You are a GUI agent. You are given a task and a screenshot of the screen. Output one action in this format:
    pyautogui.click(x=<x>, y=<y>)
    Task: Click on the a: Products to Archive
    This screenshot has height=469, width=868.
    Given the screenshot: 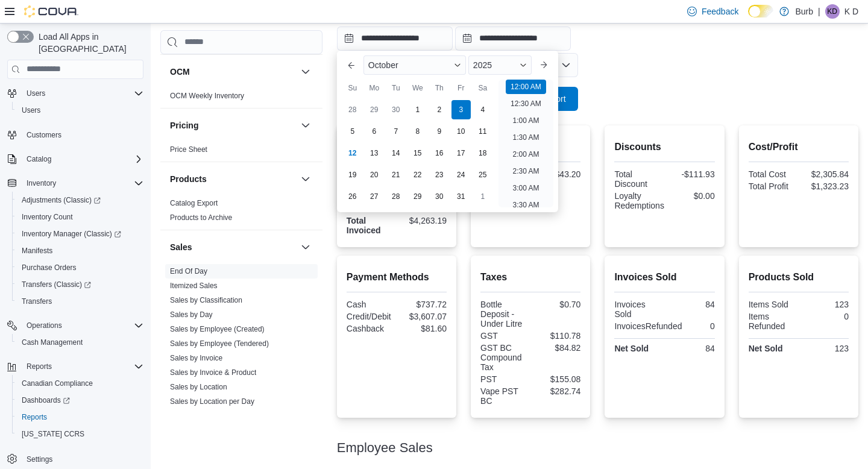 What is the action you would take?
    pyautogui.click(x=201, y=218)
    